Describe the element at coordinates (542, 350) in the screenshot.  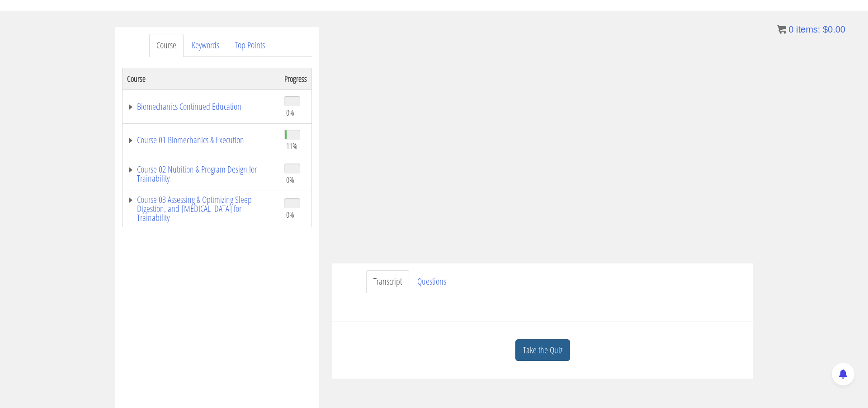
I see `a: Take the Quiz` at that location.